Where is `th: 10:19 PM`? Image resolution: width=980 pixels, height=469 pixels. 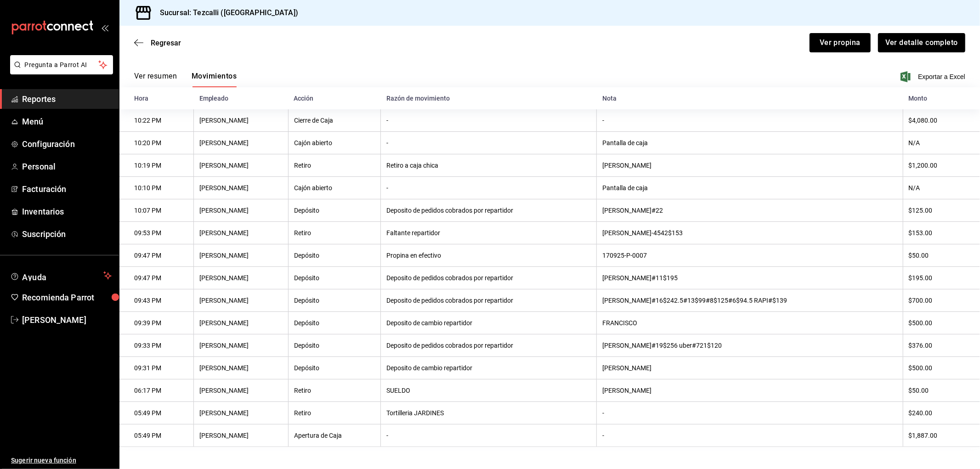
th: 10:19 PM is located at coordinates (157, 165).